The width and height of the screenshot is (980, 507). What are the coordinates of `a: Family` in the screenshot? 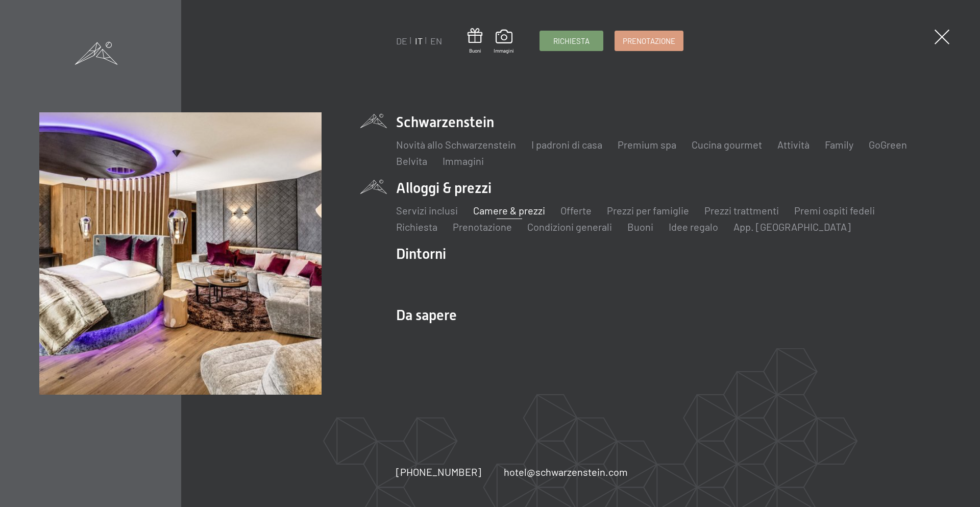 It's located at (839, 144).